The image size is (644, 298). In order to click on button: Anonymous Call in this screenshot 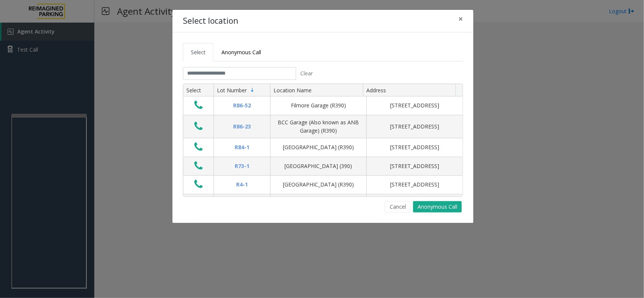, I will do `click(437, 207)`.